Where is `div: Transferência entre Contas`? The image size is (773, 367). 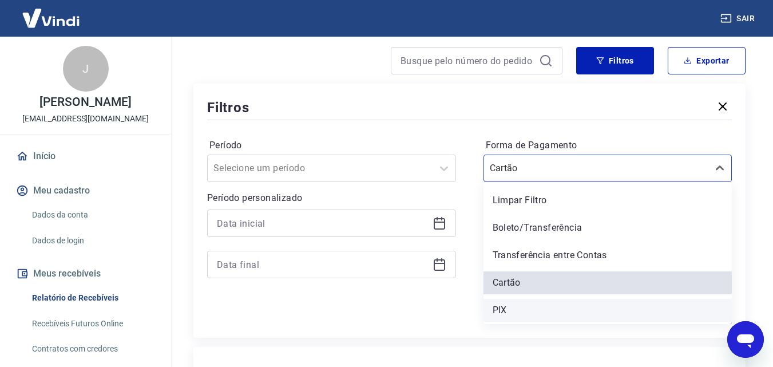 div: Transferência entre Contas is located at coordinates (608, 255).